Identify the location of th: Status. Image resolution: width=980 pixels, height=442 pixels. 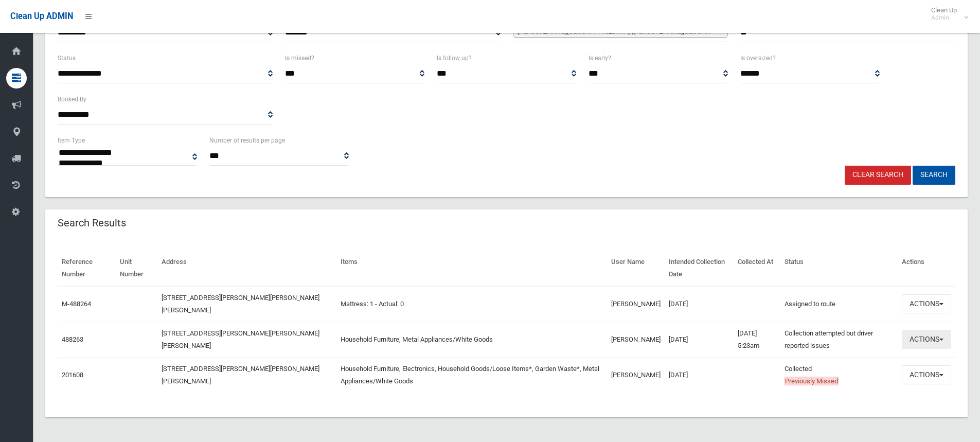
(839, 268).